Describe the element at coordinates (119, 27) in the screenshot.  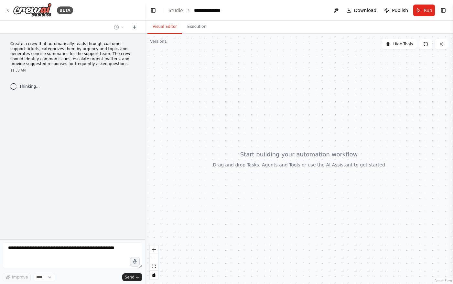
I see `button: Switch to previous chat` at that location.